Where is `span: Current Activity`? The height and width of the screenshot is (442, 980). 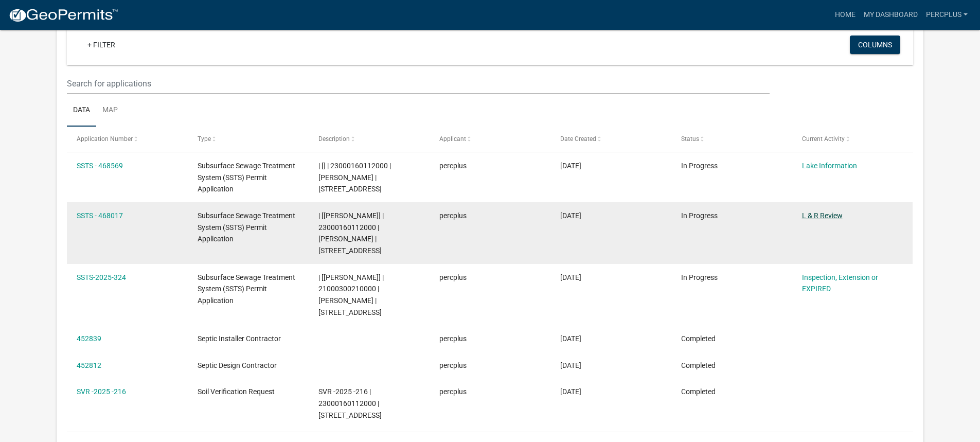 span: Current Activity is located at coordinates (823, 139).